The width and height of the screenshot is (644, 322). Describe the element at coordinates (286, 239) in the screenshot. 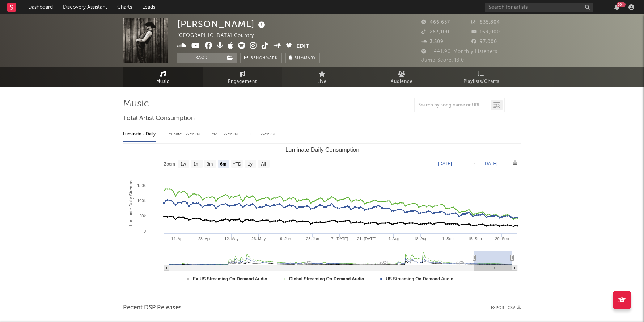

I see `text: 9. Jun` at that location.